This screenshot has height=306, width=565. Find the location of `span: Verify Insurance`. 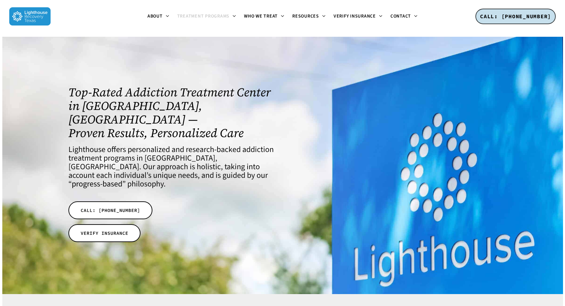

span: Verify Insurance is located at coordinates (355, 16).